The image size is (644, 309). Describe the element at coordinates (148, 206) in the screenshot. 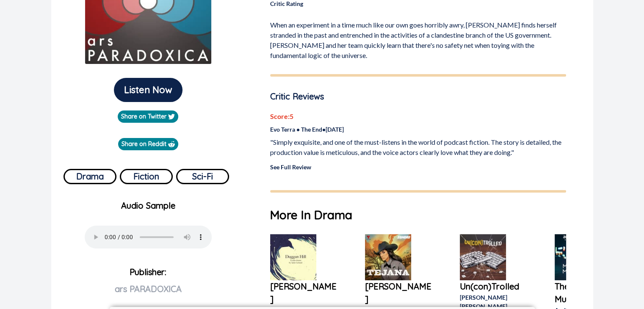

I see `p: Audio Sample` at that location.